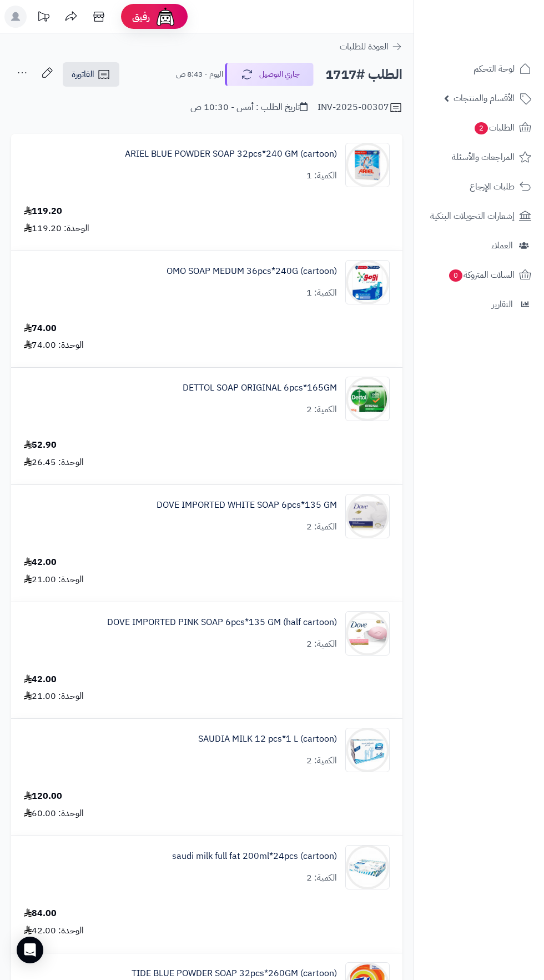  Describe the element at coordinates (480, 157) in the screenshot. I see `a: المراجعات والأسئلة` at that location.